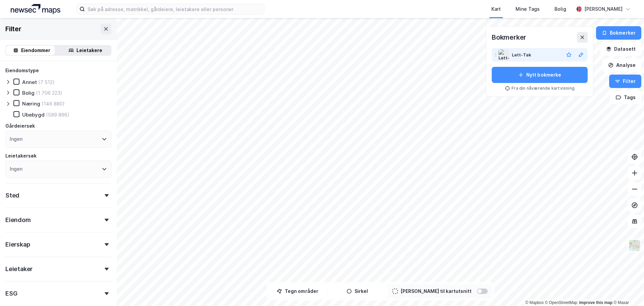 The width and height of the screenshot is (644, 306). Describe the element at coordinates (561, 303) in the screenshot. I see `a: OpenStreetMap` at that location.